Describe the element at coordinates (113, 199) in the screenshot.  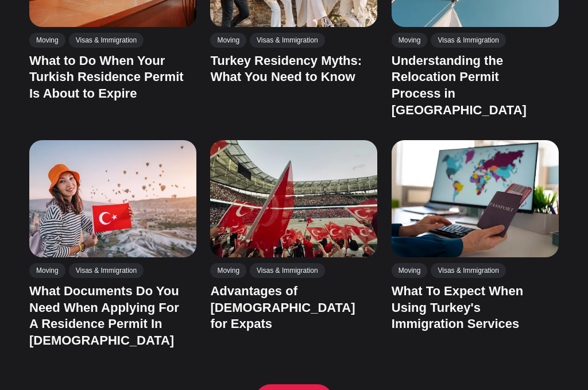
I see `img: What Documents Do You Need When Applying For A Residence Permit In Turkey` at that location.